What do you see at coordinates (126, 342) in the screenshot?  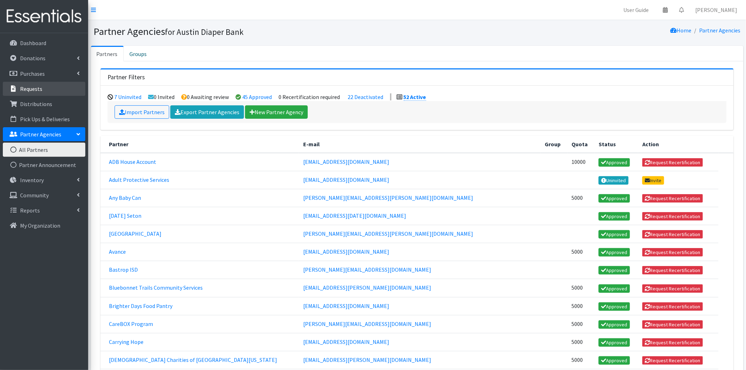 I see `a: Carrying Hope` at bounding box center [126, 342].